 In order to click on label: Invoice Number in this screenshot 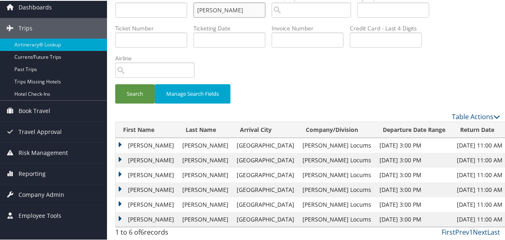, I will do `click(311, 28)`.